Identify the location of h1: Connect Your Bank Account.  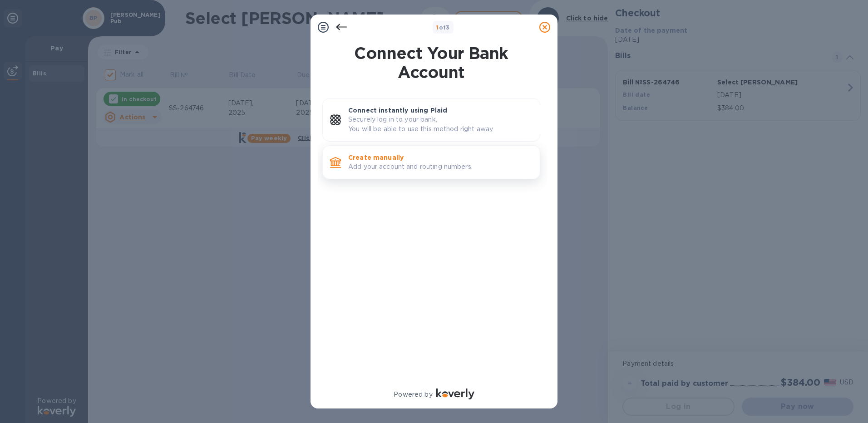
(431, 63).